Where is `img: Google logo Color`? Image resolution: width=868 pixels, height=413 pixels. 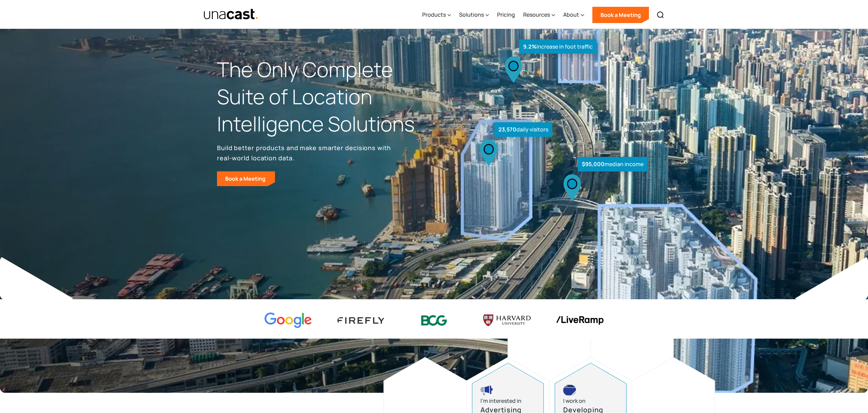 img: Google logo Color is located at coordinates (288, 320).